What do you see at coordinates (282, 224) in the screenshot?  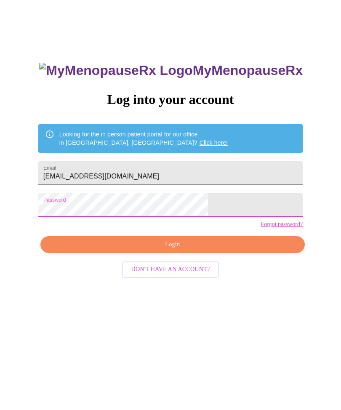 I see `a: Forgot password?` at bounding box center [282, 224].